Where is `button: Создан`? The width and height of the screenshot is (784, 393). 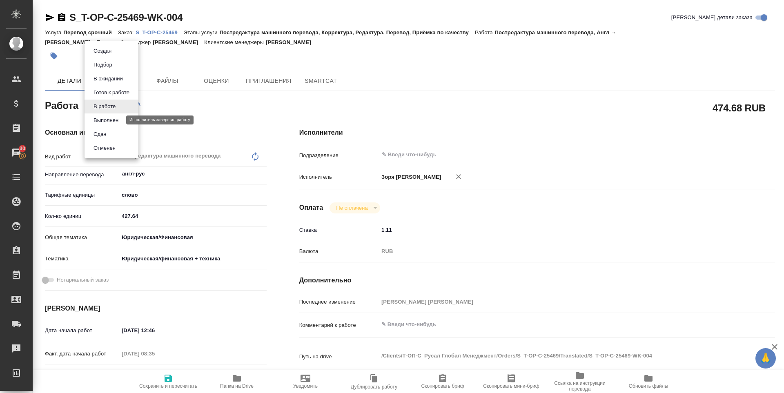
button: Создан is located at coordinates (103, 51).